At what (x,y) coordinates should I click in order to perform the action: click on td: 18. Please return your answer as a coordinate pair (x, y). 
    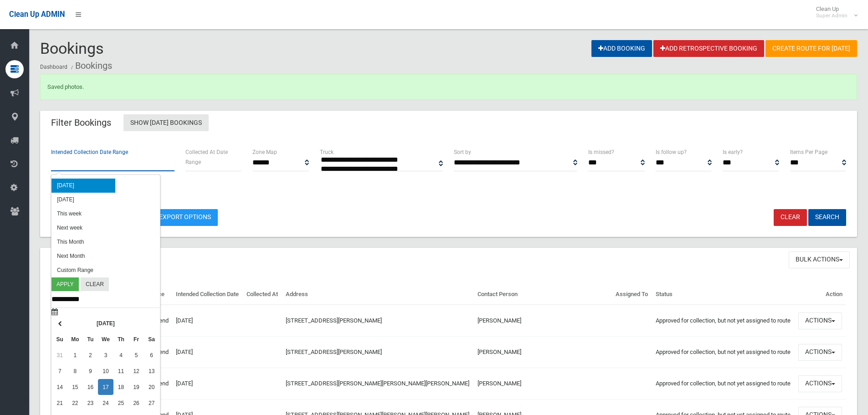
    Looking at the image, I should click on (121, 387).